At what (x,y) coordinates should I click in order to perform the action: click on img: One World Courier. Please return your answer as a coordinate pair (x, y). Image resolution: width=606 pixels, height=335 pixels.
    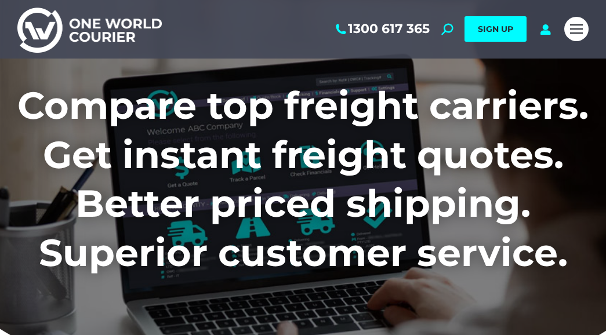
    Looking at the image, I should click on (89, 29).